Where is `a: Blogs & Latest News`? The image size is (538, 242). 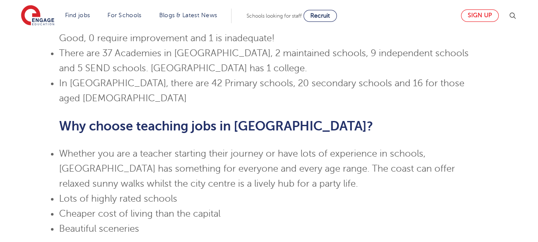 a: Blogs & Latest News is located at coordinates (188, 15).